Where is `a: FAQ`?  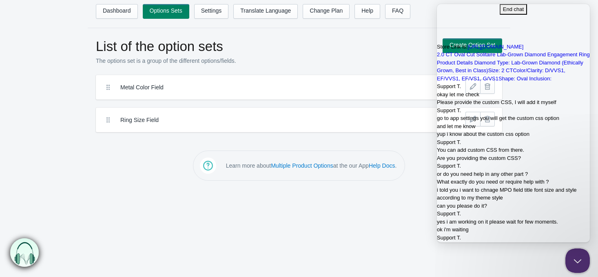
a: FAQ is located at coordinates (398, 11).